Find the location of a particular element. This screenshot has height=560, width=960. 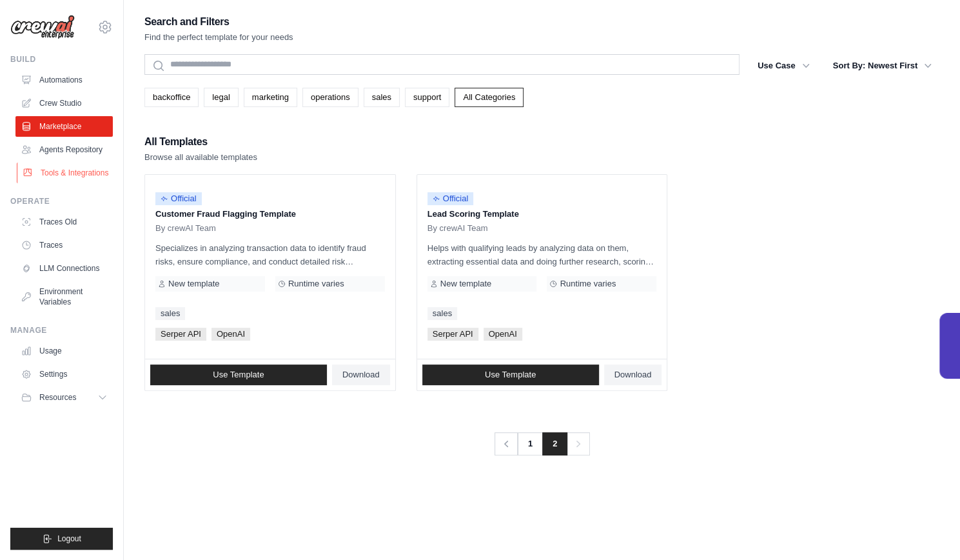

a: Tools & Integrations is located at coordinates (66, 173).